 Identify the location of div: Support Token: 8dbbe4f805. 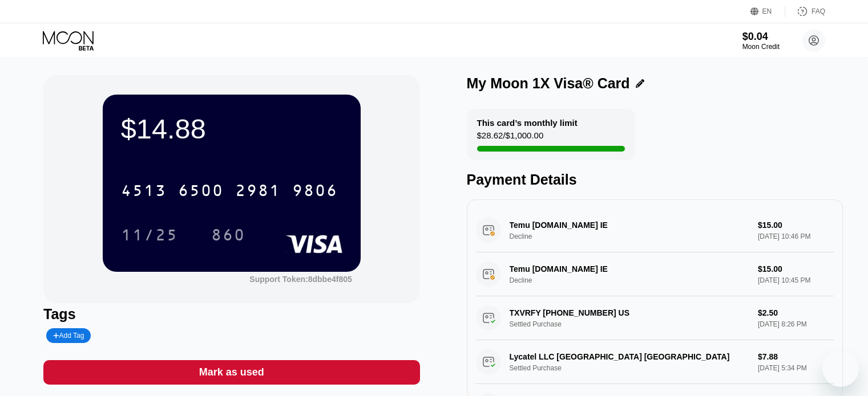
(300, 279).